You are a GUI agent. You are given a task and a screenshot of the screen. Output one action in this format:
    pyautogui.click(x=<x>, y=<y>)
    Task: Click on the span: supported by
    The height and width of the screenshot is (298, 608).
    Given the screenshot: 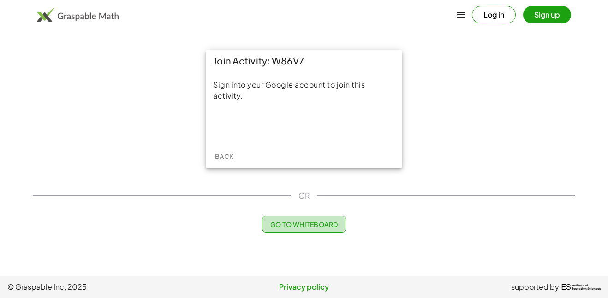 What is the action you would take?
    pyautogui.click(x=535, y=287)
    